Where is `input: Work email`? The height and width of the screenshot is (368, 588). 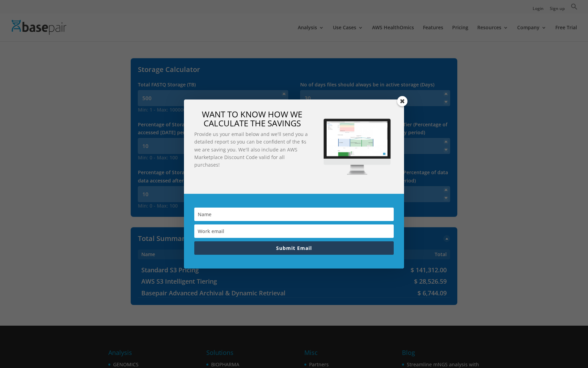
input: Work email is located at coordinates (294, 231).